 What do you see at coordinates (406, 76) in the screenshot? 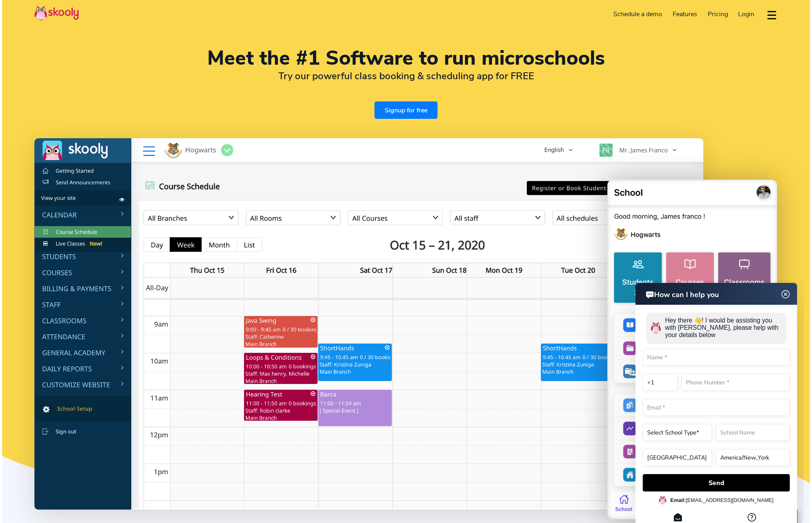
I see `h2: Try our powerful class booking & scheduling app for FREE` at bounding box center [406, 76].